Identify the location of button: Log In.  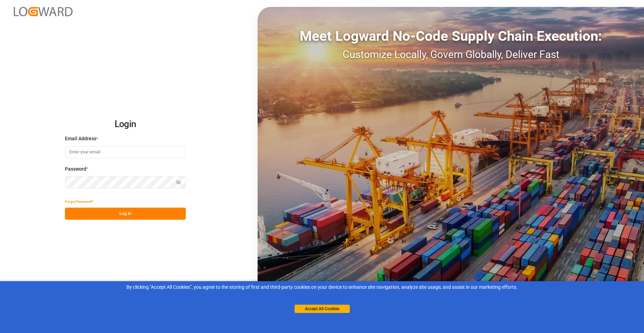
(125, 214).